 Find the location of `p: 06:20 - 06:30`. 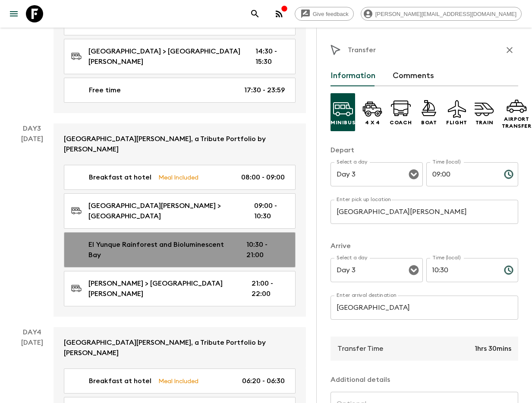

p: 06:20 - 06:30 is located at coordinates (263, 381).